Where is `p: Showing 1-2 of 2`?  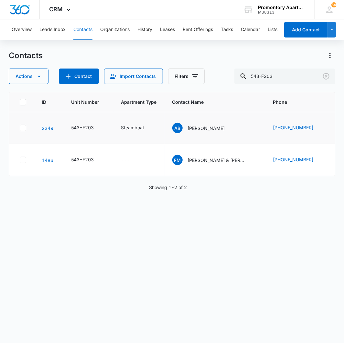
p: Showing 1-2 of 2 is located at coordinates (168, 187).